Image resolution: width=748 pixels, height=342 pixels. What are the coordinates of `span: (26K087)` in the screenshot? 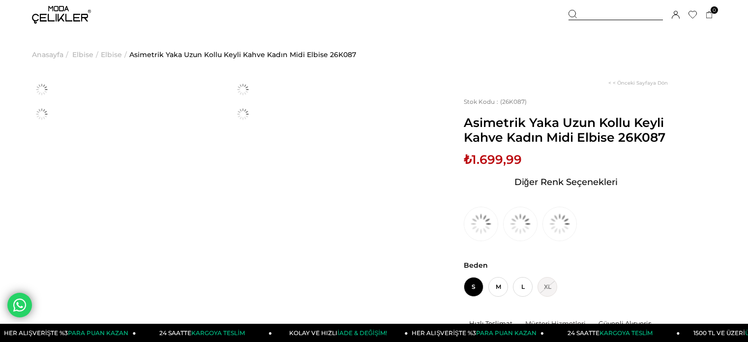 It's located at (495, 101).